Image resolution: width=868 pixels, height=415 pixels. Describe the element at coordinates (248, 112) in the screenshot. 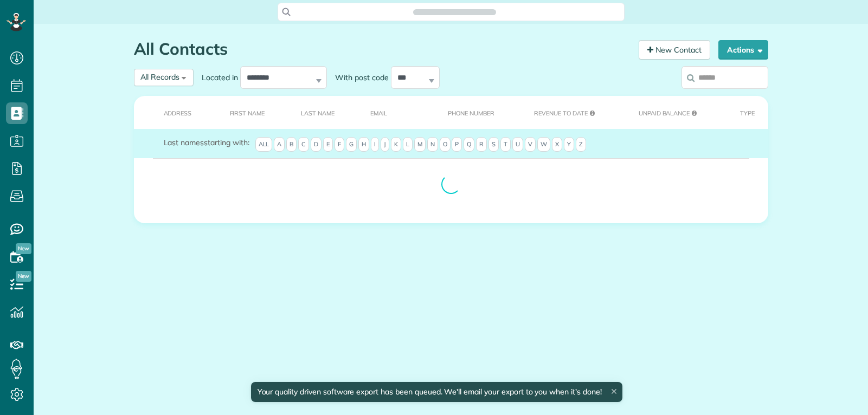

I see `th: First Name` at that location.